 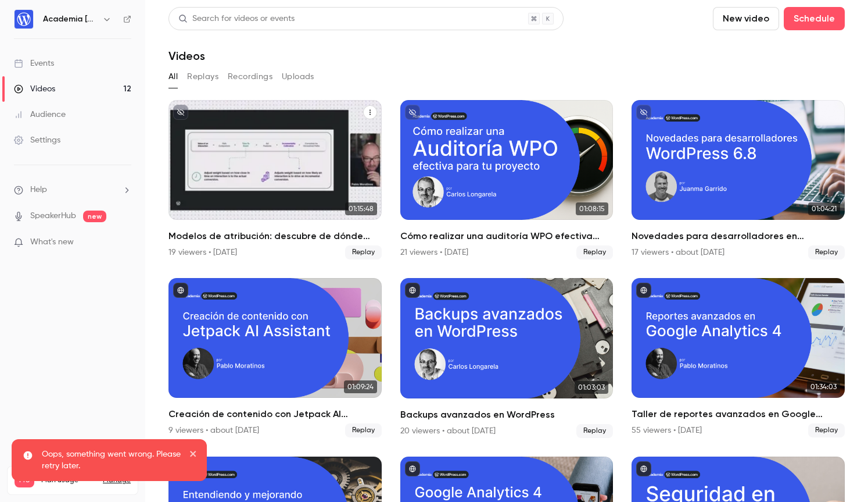 What do you see at coordinates (738, 236) in the screenshot?
I see `h2: Novedades para desarrolladores en WordPress 6.8` at bounding box center [738, 236].